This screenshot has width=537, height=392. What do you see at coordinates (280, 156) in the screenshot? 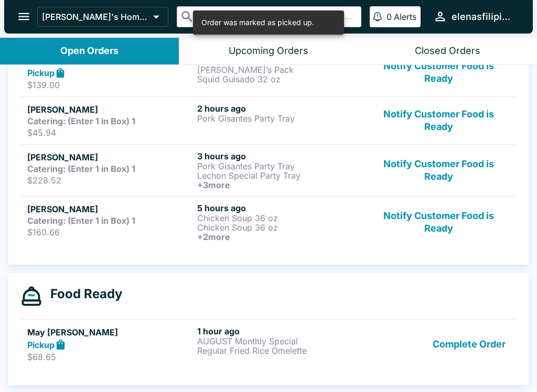
I see `h6: 3 hours ago` at bounding box center [280, 156].